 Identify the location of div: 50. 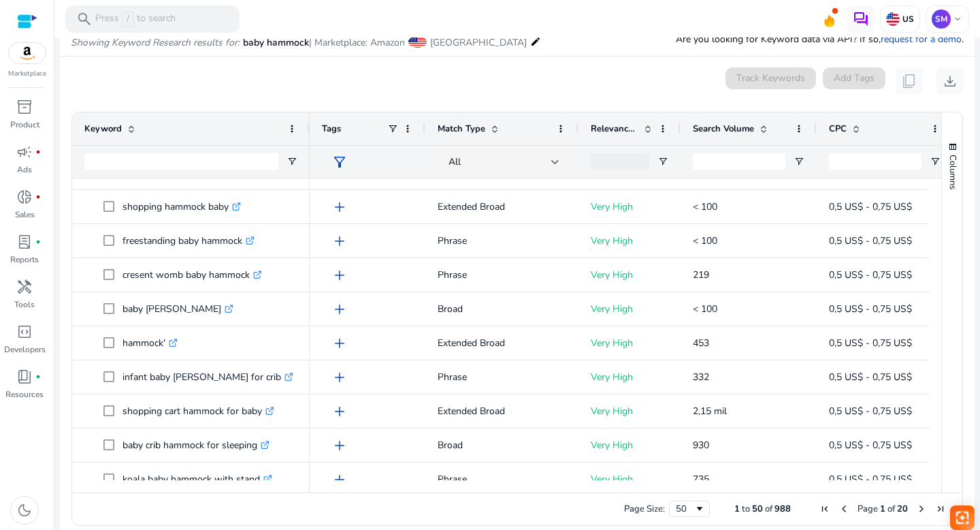
(685, 509).